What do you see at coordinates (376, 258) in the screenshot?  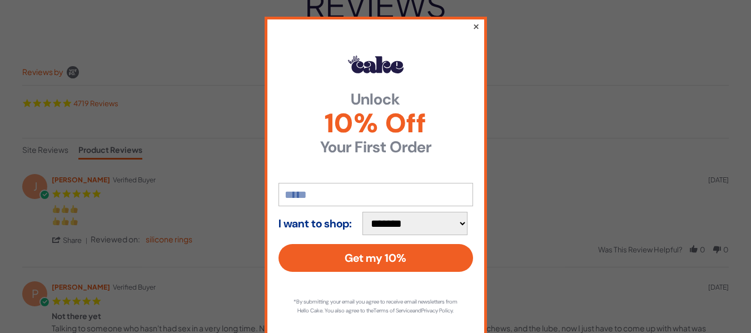 I see `button: Get my 10%` at bounding box center [376, 258].